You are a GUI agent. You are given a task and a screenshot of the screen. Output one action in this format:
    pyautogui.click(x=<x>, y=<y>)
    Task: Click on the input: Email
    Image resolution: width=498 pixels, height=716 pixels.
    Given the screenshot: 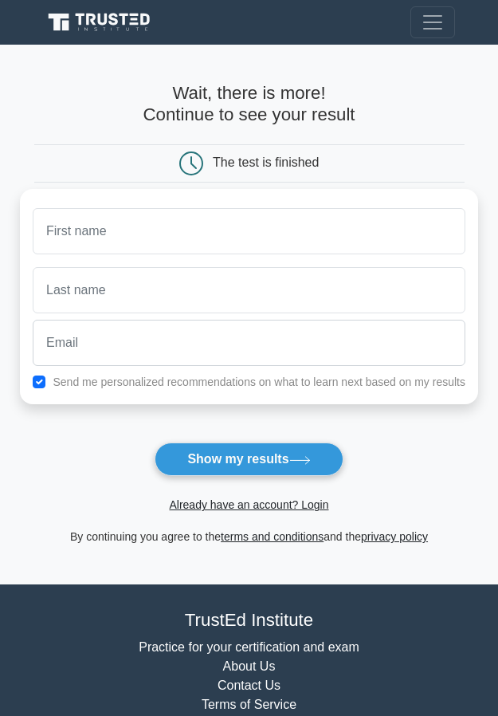 What is the action you would take?
    pyautogui.click(x=249, y=343)
    